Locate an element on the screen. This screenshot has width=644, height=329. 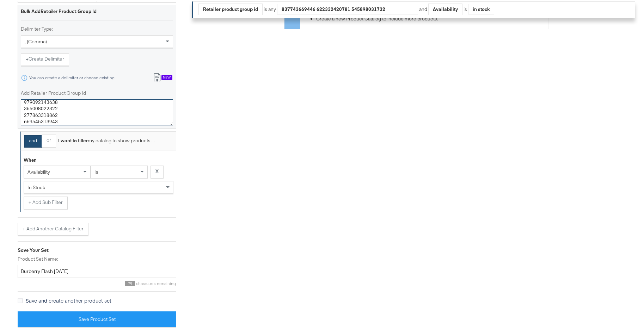
div: is any is located at coordinates (270, 8).